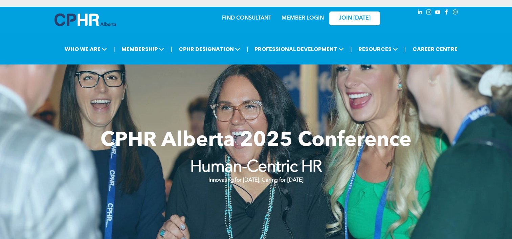 Image resolution: width=512 pixels, height=239 pixels. I want to click on span: RESOURCES, so click(378, 49).